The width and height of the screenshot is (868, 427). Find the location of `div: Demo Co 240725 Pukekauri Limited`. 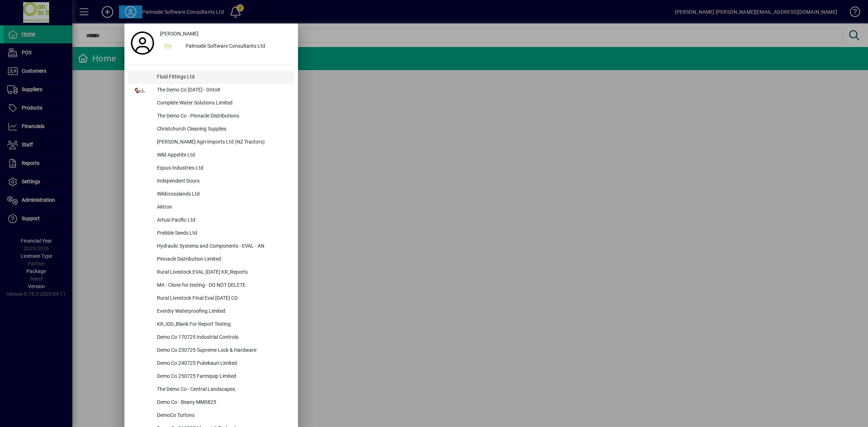

div: Demo Co 240725 Pukekauri Limited is located at coordinates (223, 364).